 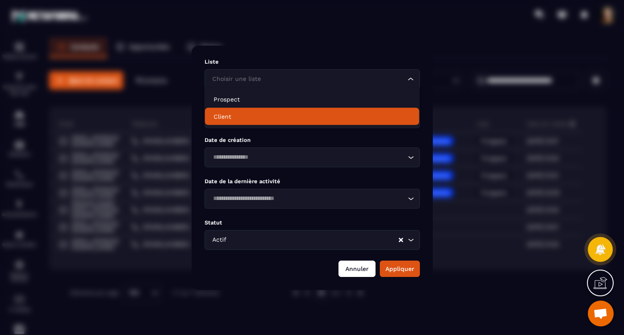 I want to click on button: Clear Selected, so click(x=401, y=240).